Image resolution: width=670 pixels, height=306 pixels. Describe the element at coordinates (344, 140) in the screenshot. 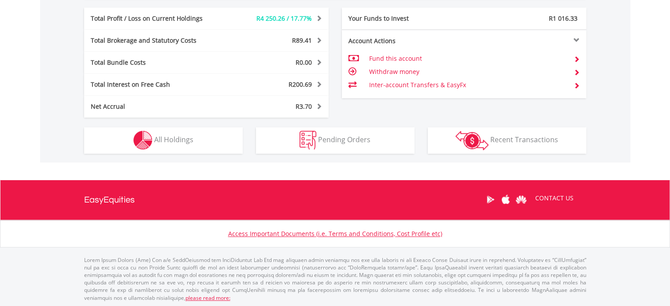

I see `span: Pending Orders` at that location.